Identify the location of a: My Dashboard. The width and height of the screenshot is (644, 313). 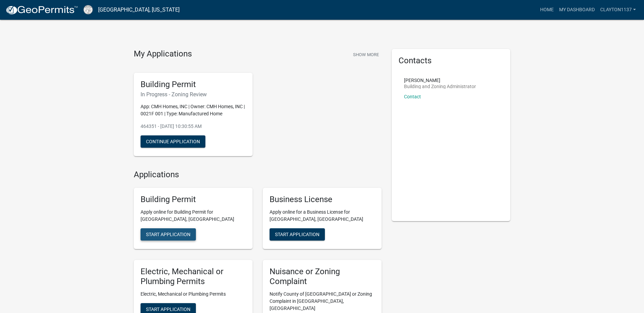
(577, 10).